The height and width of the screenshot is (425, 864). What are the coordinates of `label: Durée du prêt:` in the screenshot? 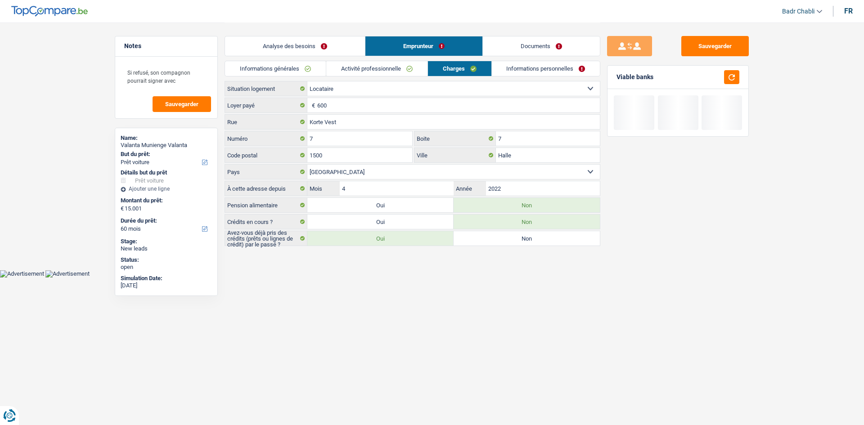 It's located at (165, 221).